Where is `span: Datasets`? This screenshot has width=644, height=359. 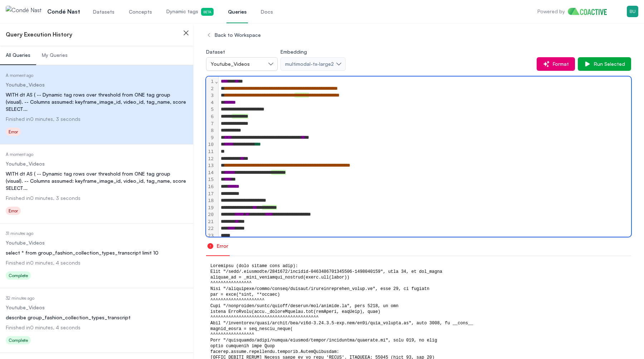 span: Datasets is located at coordinates (104, 12).